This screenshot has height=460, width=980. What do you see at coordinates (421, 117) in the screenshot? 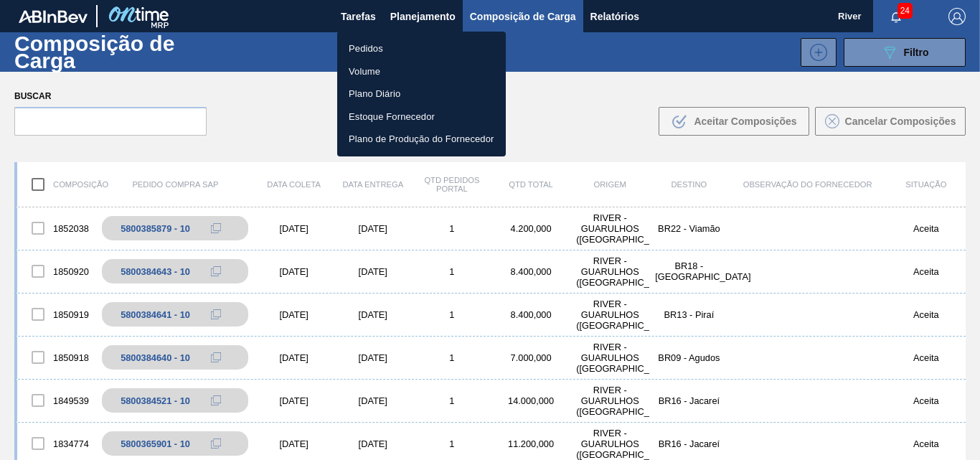
I see `a: Estoque Fornecedor` at bounding box center [421, 117].